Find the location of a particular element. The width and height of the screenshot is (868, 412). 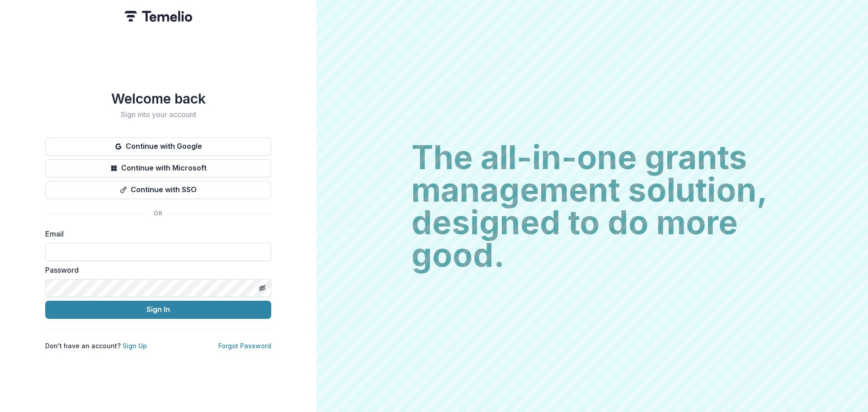

p: Don't have an account? is located at coordinates (96, 346).